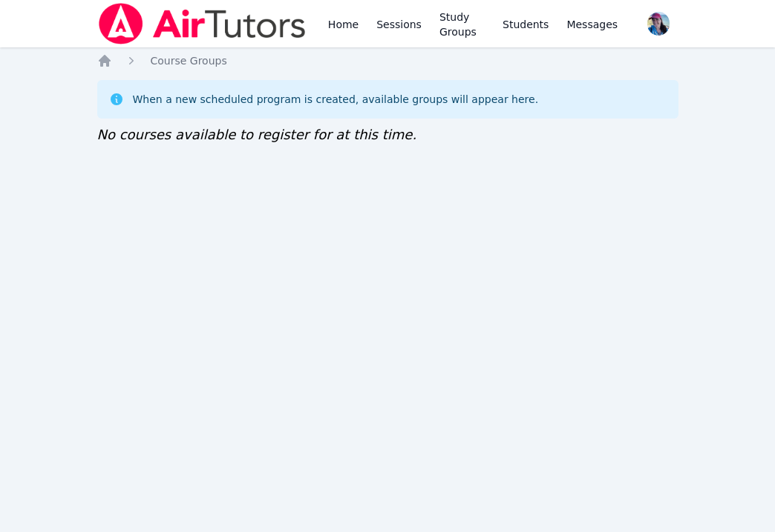 This screenshot has height=532, width=775. Describe the element at coordinates (202, 24) in the screenshot. I see `img: Air Tutors` at that location.